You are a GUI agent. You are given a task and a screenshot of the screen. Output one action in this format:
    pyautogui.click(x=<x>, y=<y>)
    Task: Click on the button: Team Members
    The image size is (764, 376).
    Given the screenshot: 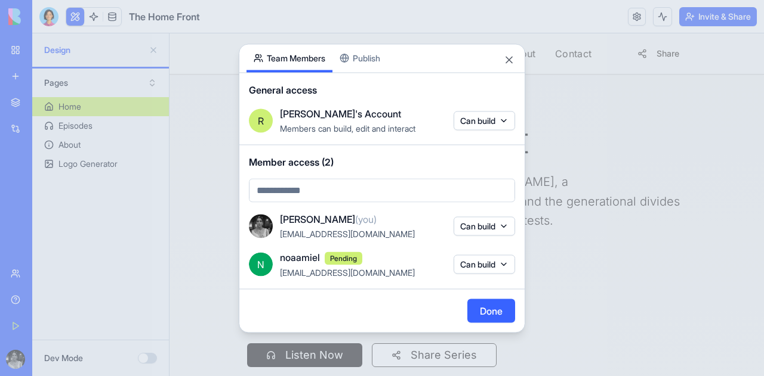 What is the action you would take?
    pyautogui.click(x=289, y=58)
    